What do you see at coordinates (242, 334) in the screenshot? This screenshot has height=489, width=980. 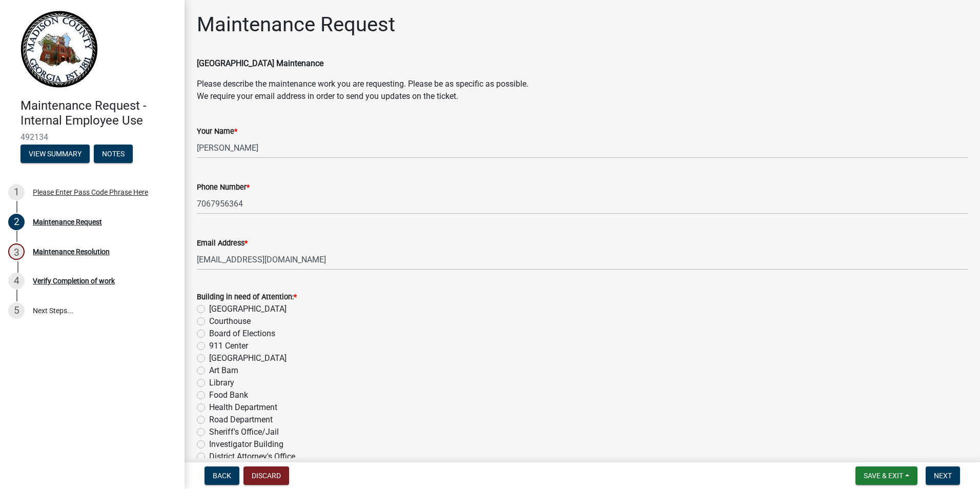 I see `label: Board of Elections` at bounding box center [242, 334].